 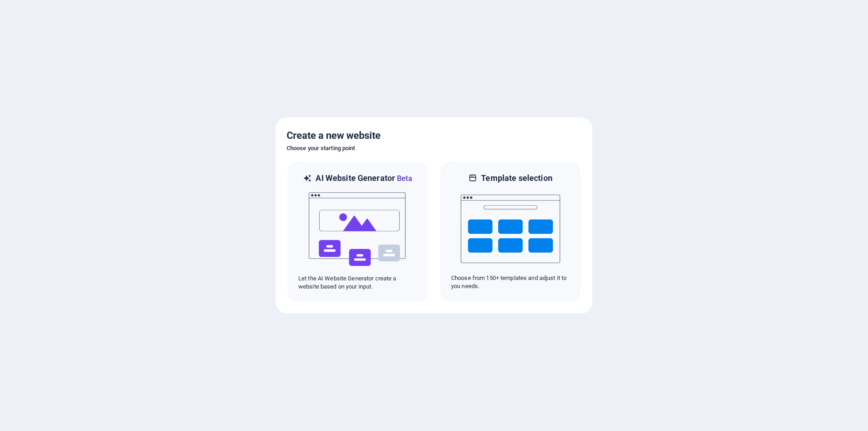 I want to click on h6: Template selection, so click(x=516, y=178).